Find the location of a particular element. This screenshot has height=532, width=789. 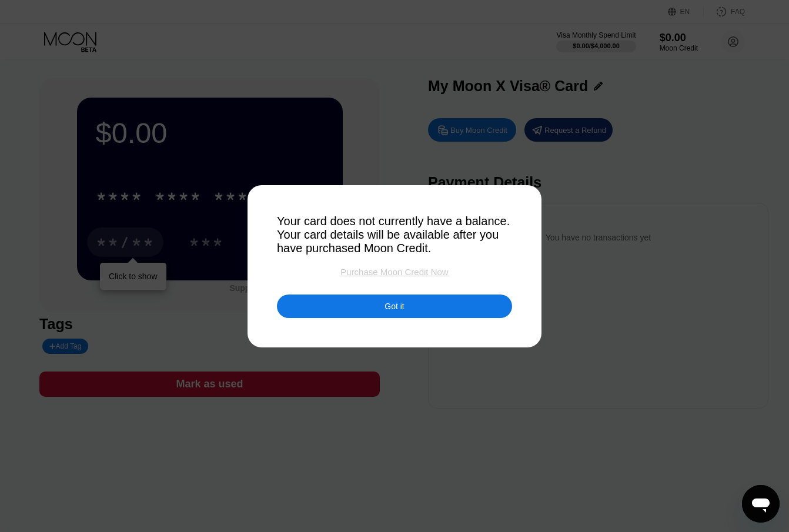

div: Purchase Moon Credit Now is located at coordinates (394, 271).